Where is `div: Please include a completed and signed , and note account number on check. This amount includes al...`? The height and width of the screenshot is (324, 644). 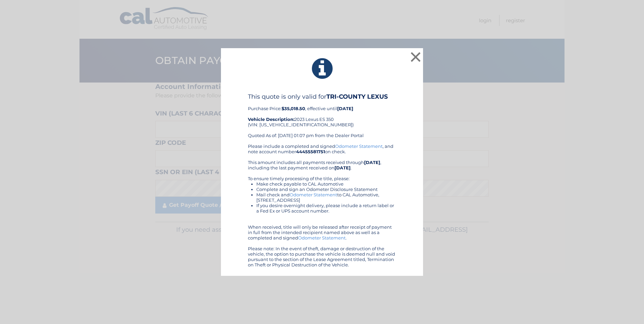 div: Please include a completed and signed , and note account number on check. This amount includes al... is located at coordinates (322, 205).